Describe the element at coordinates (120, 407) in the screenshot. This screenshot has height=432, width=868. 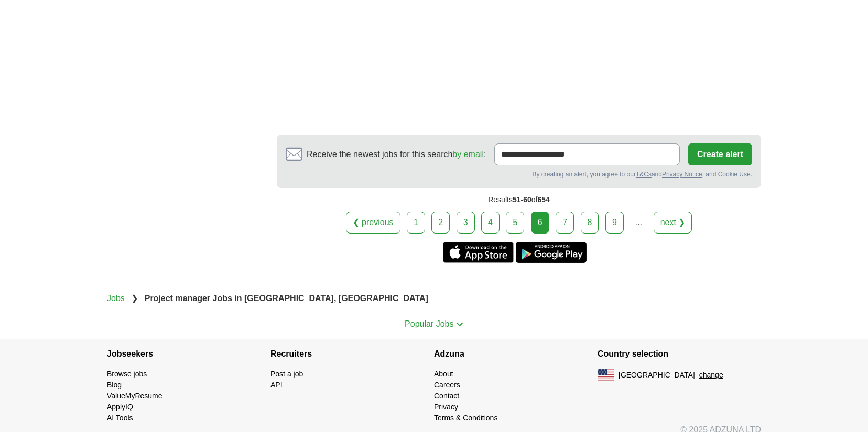
I see `a: ApplyIQ` at that location.